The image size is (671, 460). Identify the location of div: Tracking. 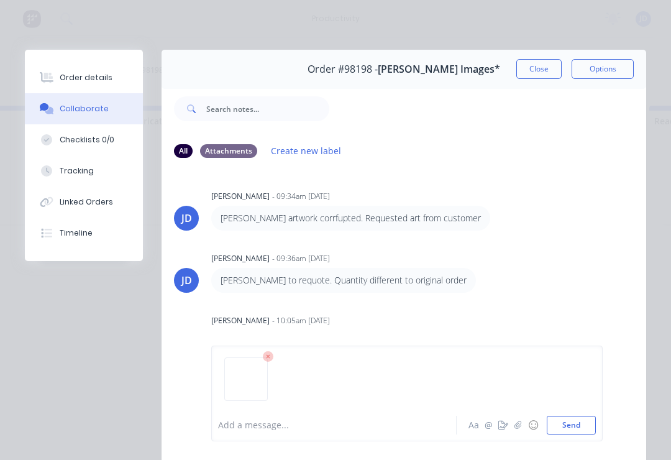
(76, 171).